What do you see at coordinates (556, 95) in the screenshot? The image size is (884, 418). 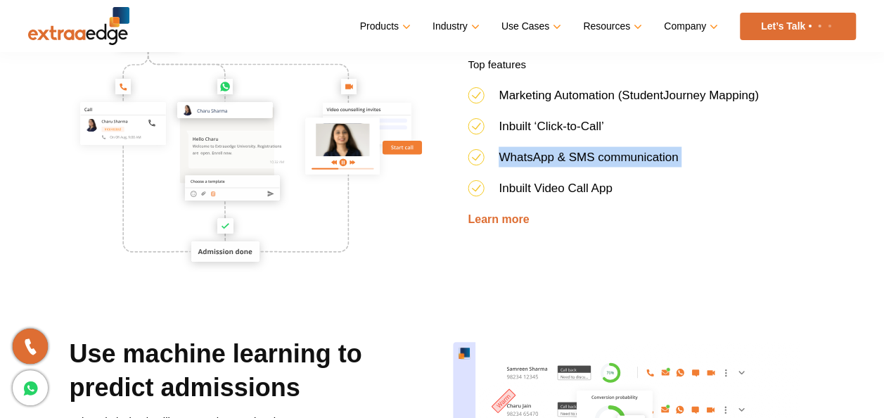 I see `span: Marketing Automation` at bounding box center [556, 95].